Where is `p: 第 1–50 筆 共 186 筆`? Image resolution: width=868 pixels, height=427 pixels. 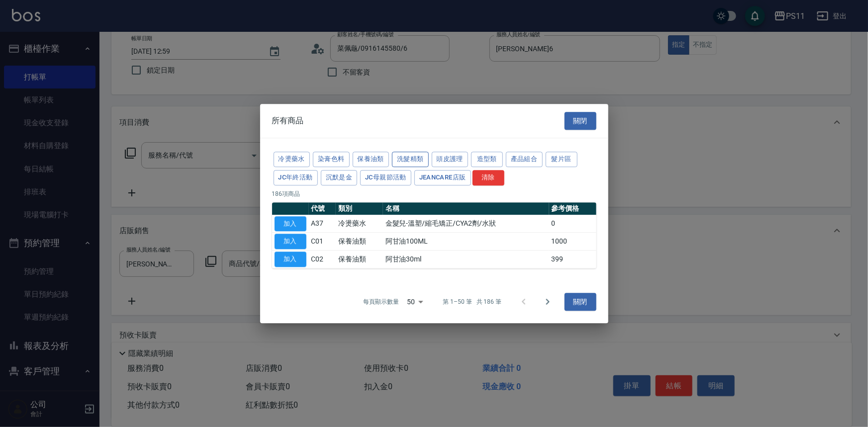
p: 第 1–50 筆 共 186 筆 is located at coordinates (472, 302).